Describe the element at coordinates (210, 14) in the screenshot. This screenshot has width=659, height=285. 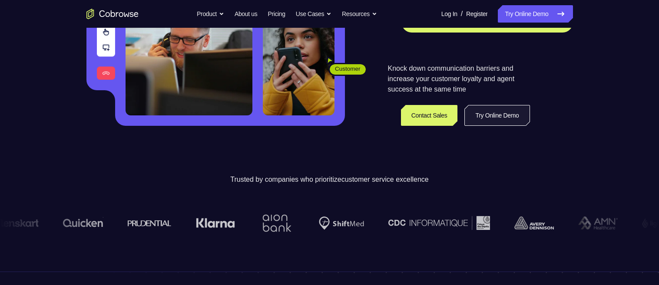
I see `button: Product` at that location.